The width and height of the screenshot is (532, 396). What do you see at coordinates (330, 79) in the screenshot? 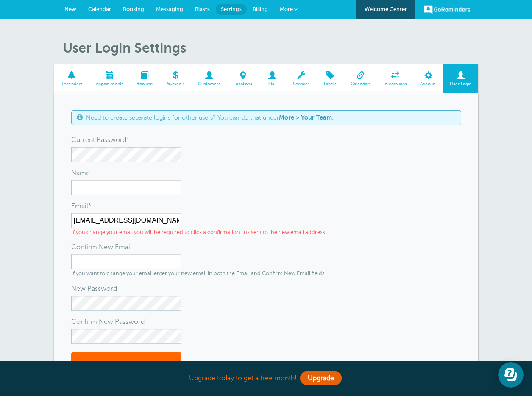
I see `a: Labels` at bounding box center [330, 79].